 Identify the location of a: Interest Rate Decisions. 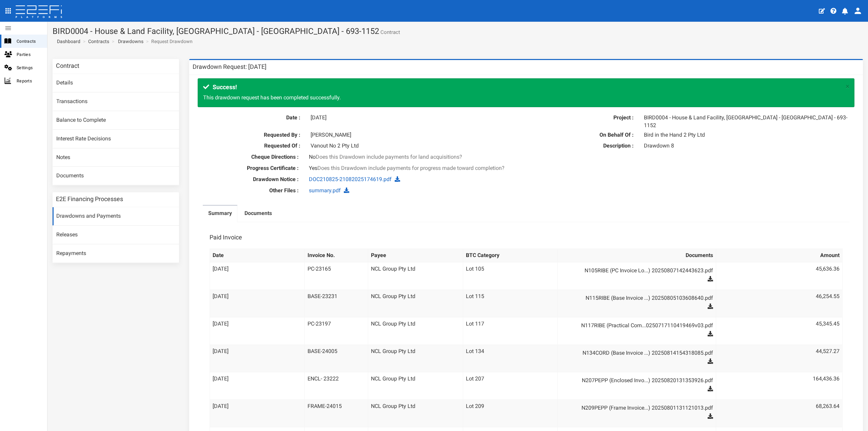
(116, 139).